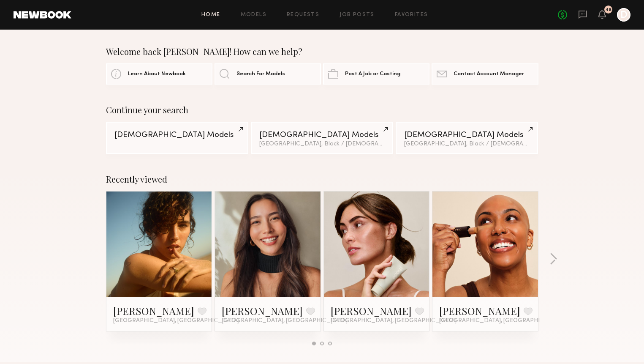 The image size is (644, 364). Describe the element at coordinates (268, 74) in the screenshot. I see `a: Search For Models` at that location.